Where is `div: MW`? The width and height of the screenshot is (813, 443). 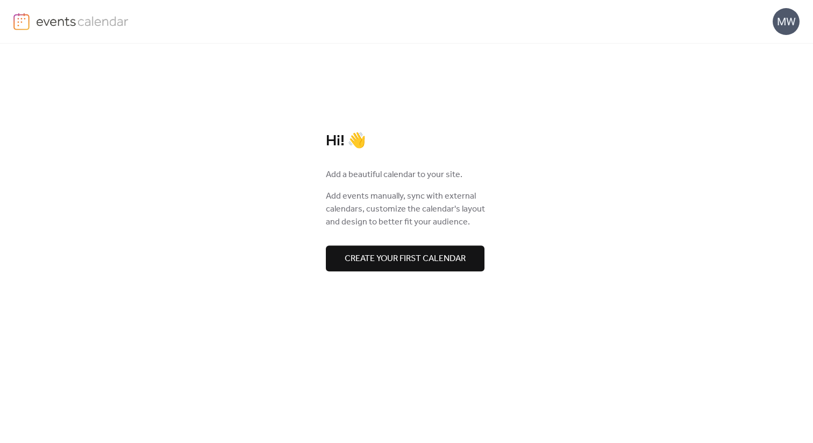
div: MW is located at coordinates (787, 22).